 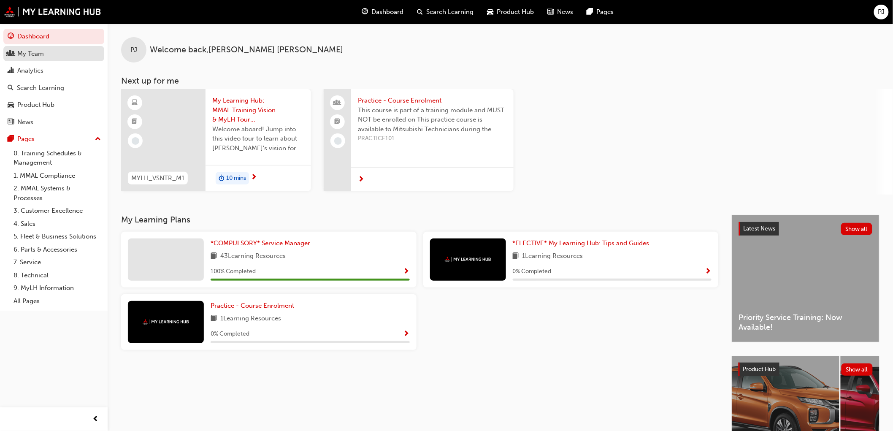 What do you see at coordinates (260, 243) in the screenshot?
I see `span: *COMPULSORY* Service Manager` at bounding box center [260, 243].